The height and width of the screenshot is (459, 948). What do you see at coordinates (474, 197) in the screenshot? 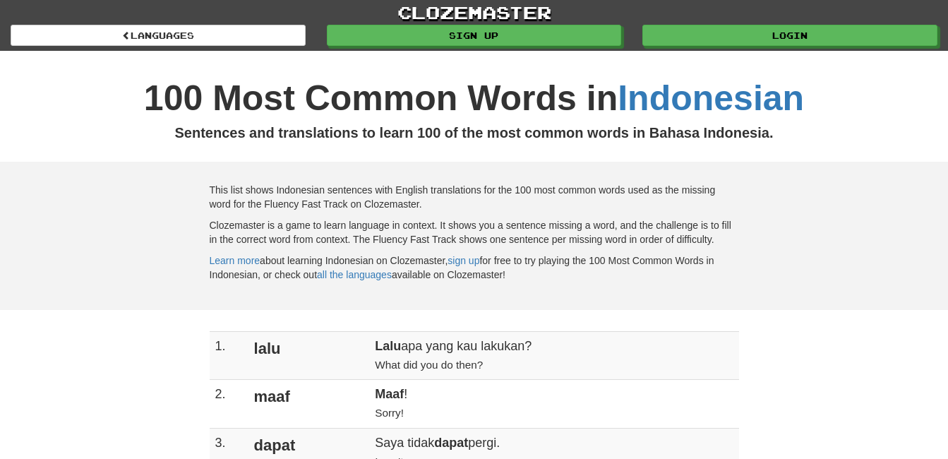
I see `p: This list shows Indonesian sentences with English translations for the 100 most common words used...` at bounding box center [474, 197].